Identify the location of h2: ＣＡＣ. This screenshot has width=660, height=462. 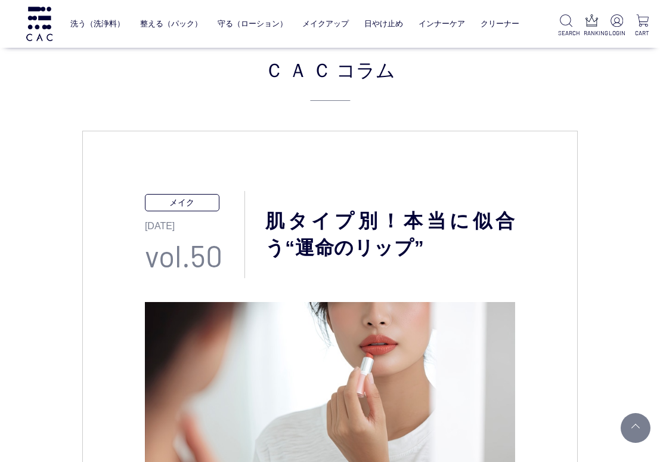
(330, 78).